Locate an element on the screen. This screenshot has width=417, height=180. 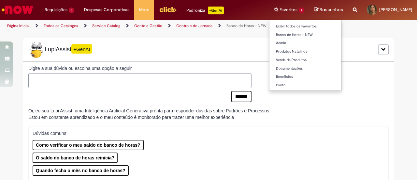
span: More is located at coordinates (144, 10).